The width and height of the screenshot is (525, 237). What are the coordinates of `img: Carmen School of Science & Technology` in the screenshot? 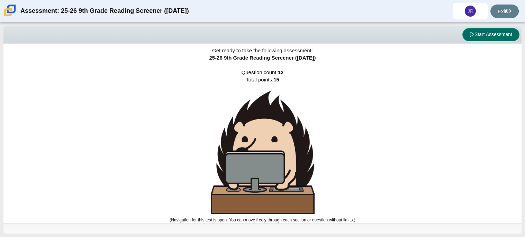 It's located at (10, 10).